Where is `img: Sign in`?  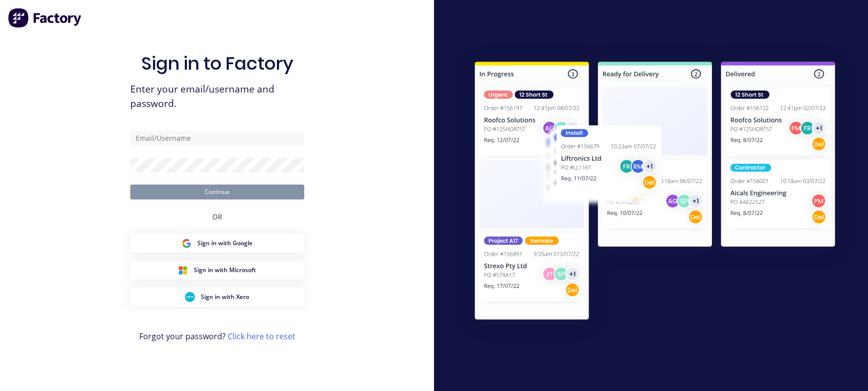
img: Sign in is located at coordinates (655, 193).